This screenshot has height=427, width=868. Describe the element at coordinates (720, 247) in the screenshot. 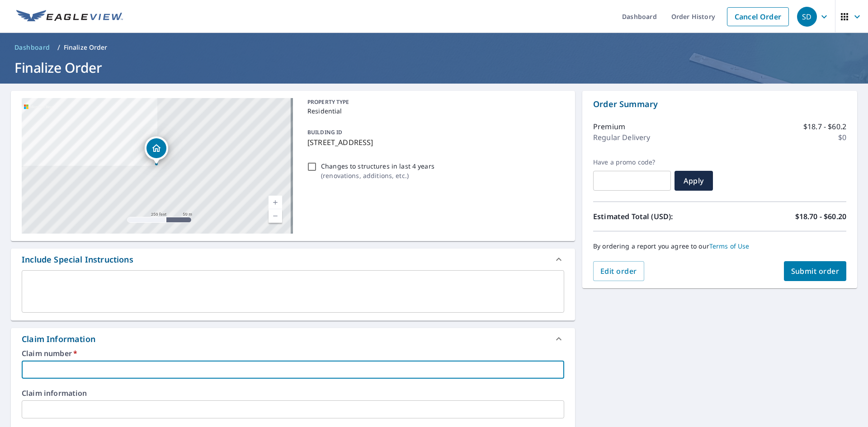

I see `p: By ordering a report you agree to our` at that location.